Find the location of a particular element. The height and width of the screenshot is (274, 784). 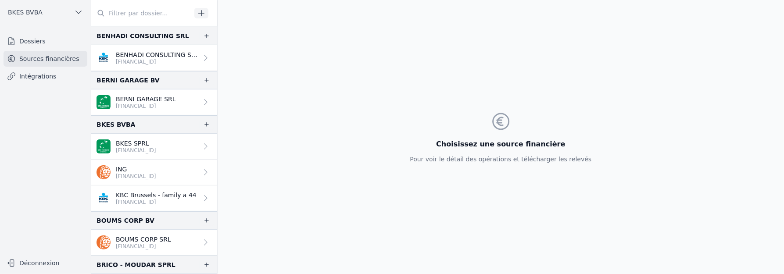

button: Déconnexion is located at coordinates (45, 263).